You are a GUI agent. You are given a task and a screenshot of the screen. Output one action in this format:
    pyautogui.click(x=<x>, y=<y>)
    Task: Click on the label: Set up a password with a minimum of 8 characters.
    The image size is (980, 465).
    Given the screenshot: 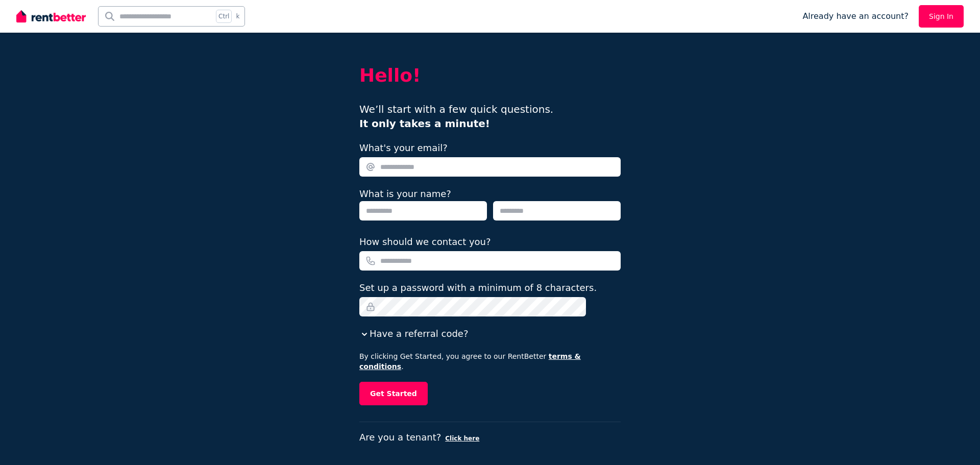 What is the action you would take?
    pyautogui.click(x=478, y=288)
    